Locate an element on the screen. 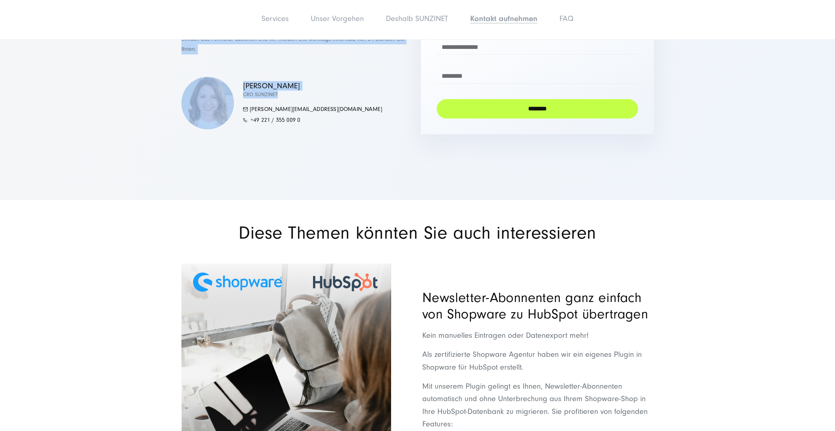 Image resolution: width=835 pixels, height=431 pixels. img: csm_Simona-Mayer-570x570 is located at coordinates (208, 103).